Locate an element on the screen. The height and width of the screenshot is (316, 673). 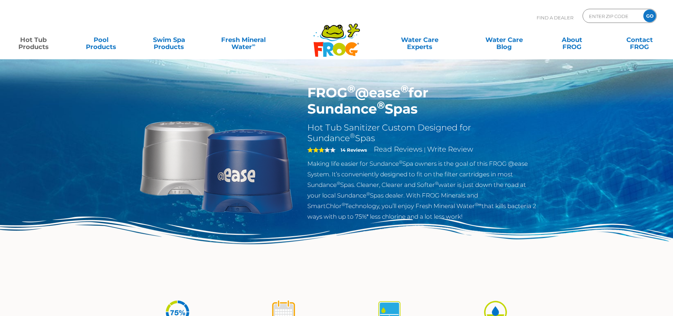
a: Hot TubProducts is located at coordinates (33, 40).